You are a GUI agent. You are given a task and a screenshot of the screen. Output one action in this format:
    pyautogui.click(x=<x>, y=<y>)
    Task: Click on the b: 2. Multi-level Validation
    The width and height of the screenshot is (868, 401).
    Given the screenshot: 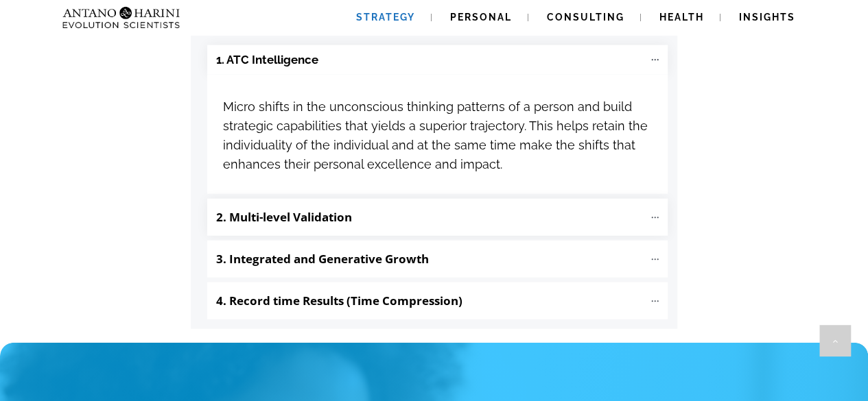 What is the action you would take?
    pyautogui.click(x=284, y=217)
    